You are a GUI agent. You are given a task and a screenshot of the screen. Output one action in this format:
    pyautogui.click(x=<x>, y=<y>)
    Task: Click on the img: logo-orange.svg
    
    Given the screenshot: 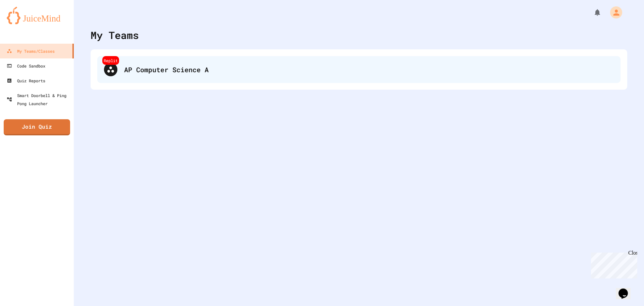 What is the action you would take?
    pyautogui.click(x=37, y=16)
    